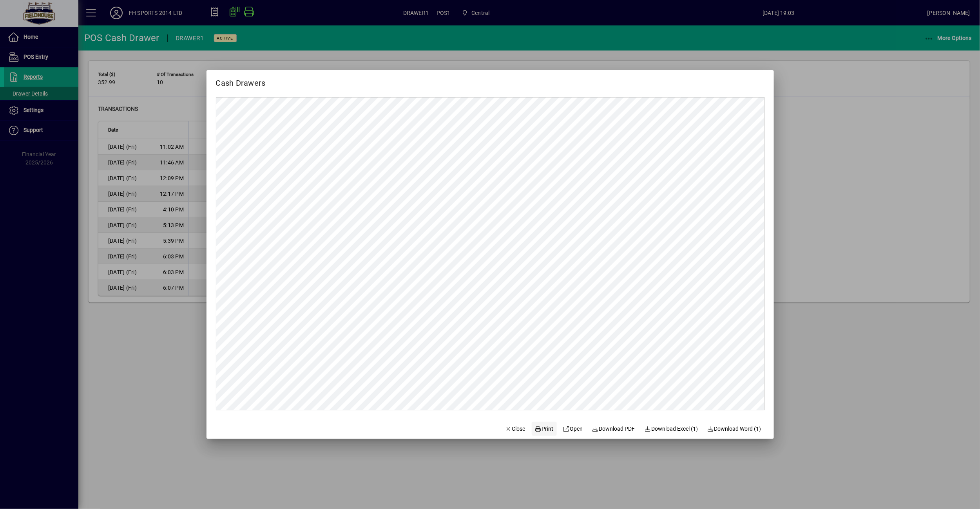  What do you see at coordinates (734, 429) in the screenshot?
I see `span: Download Word (1)` at bounding box center [734, 429].